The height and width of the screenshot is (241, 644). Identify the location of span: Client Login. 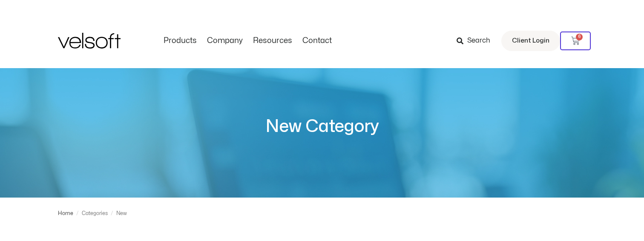
(531, 41).